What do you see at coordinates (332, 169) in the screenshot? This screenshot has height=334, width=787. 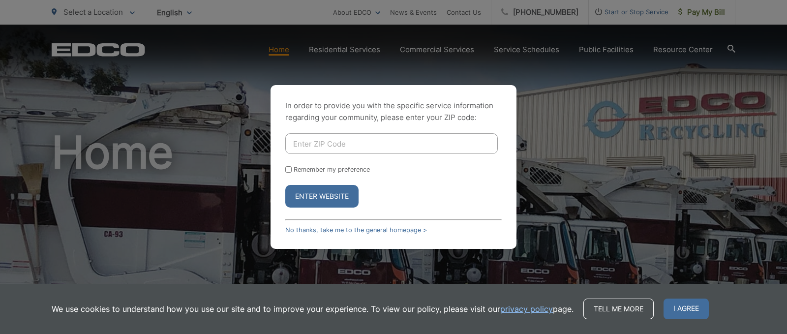 I see `label: Remember my preference` at bounding box center [332, 169].